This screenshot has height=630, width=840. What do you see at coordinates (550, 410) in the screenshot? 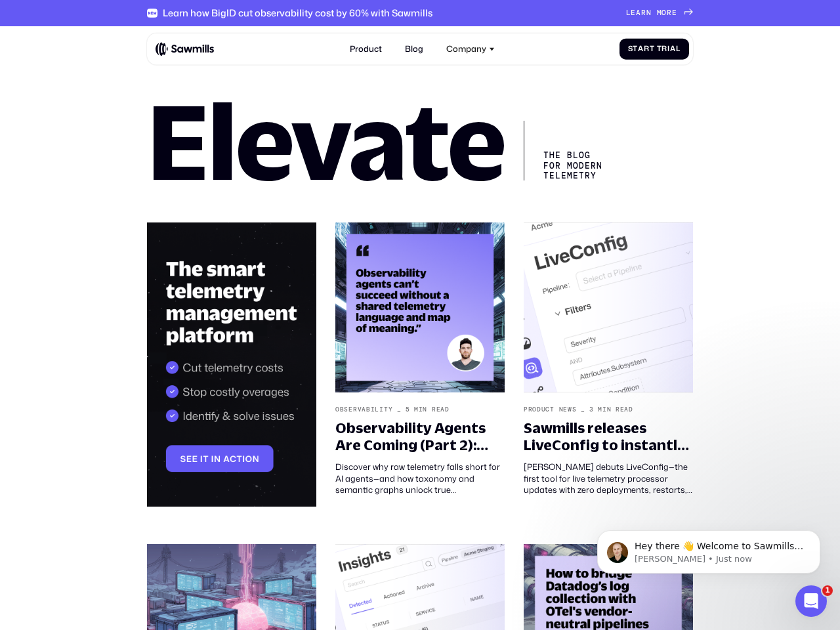
I see `div: Product News` at bounding box center [550, 410].